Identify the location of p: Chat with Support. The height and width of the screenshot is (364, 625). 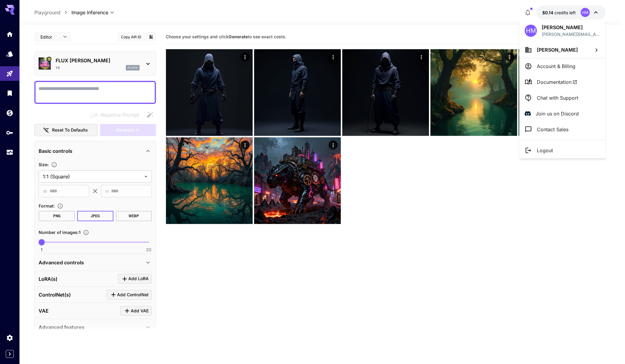
(558, 98).